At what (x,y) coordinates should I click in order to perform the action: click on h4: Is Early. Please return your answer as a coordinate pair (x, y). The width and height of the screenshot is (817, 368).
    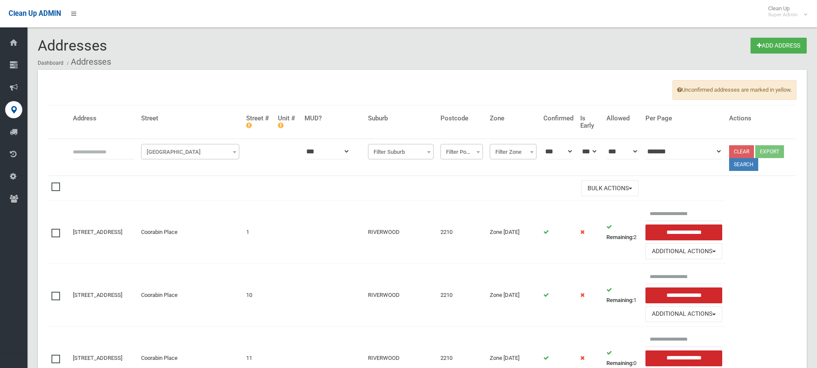
    Looking at the image, I should click on (590, 122).